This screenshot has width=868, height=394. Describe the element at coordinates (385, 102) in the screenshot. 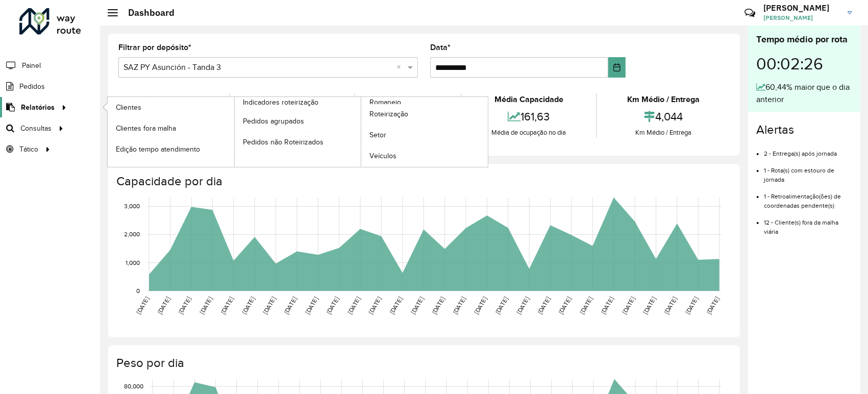

I see `span: Romaneio` at that location.